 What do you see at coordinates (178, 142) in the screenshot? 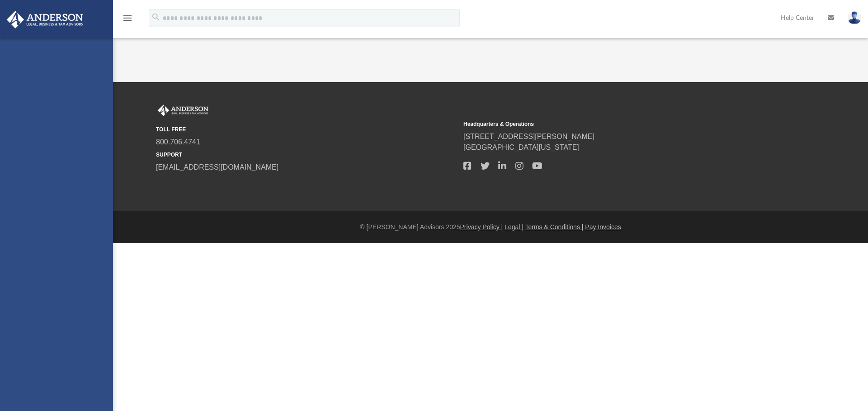
I see `a: 800.706.4741` at bounding box center [178, 142].